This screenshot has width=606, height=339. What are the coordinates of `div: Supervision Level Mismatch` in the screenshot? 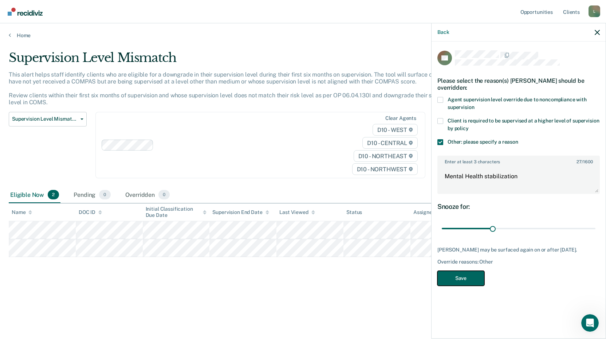 It's located at (236, 60).